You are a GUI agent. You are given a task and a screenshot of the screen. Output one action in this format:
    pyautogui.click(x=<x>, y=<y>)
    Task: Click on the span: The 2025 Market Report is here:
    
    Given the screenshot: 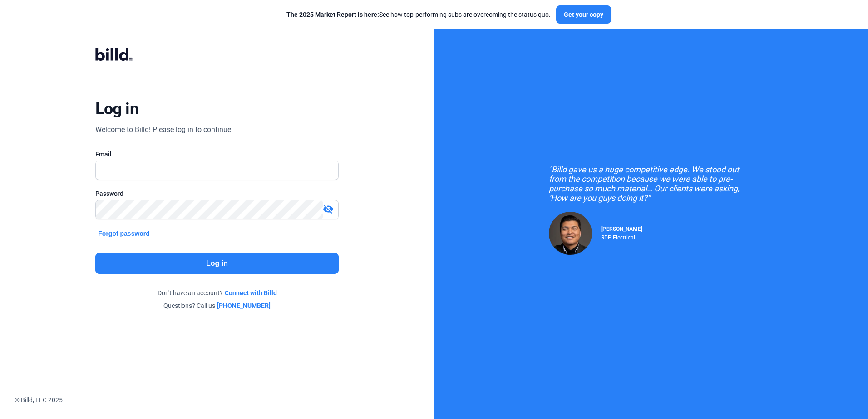 What is the action you would take?
    pyautogui.click(x=333, y=15)
    